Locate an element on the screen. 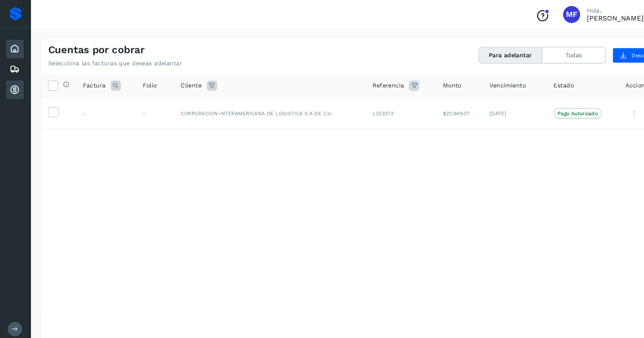  div: Embarques is located at coordinates (14, 66).